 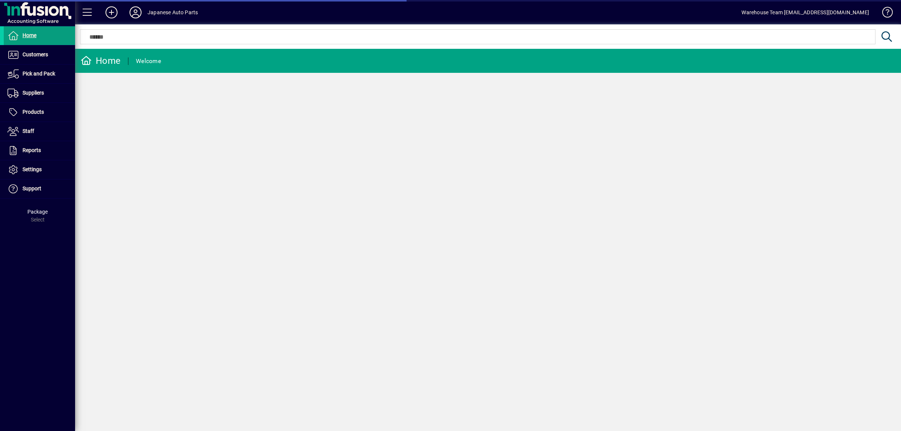 What do you see at coordinates (884, 14) in the screenshot?
I see `a: Knowledge Base` at bounding box center [884, 14].